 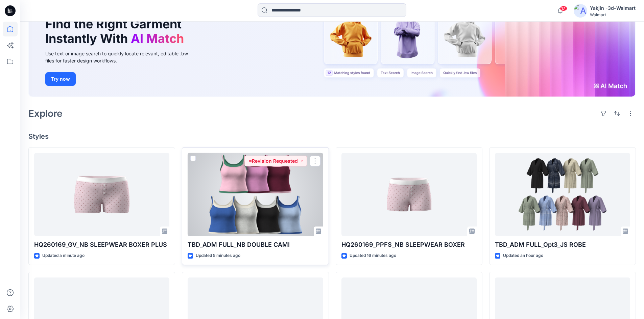 I want to click on p: Updated an hour ago, so click(x=523, y=255).